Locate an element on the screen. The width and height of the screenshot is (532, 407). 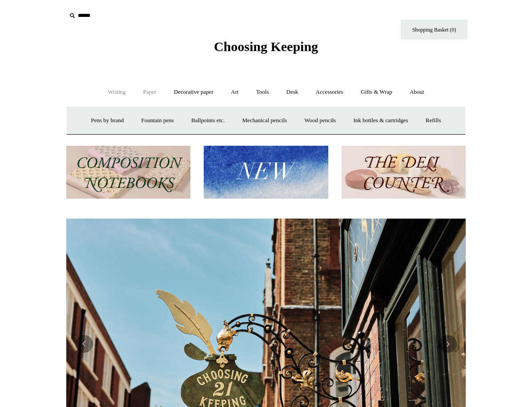
a: Tools is located at coordinates (262, 92).